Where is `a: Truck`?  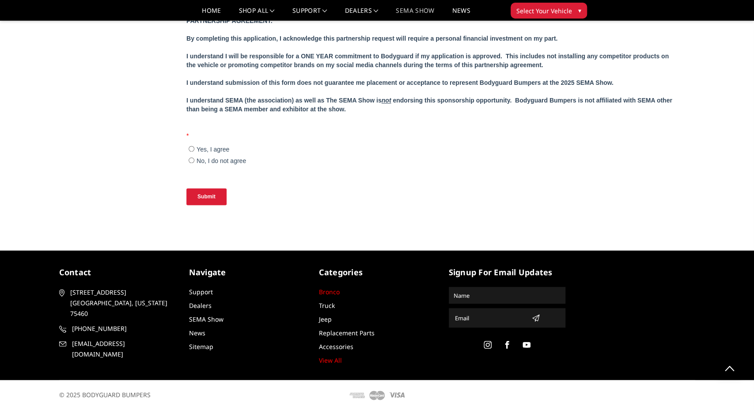
a: Truck is located at coordinates (327, 305).